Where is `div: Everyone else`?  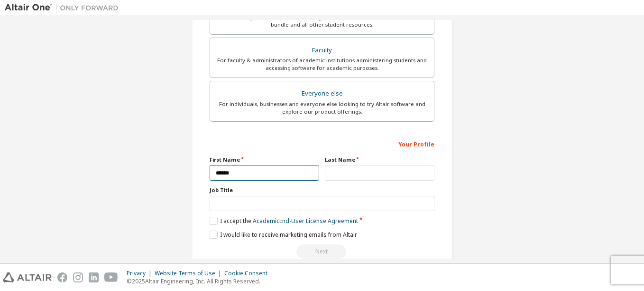 div: Everyone else is located at coordinates (322, 94).